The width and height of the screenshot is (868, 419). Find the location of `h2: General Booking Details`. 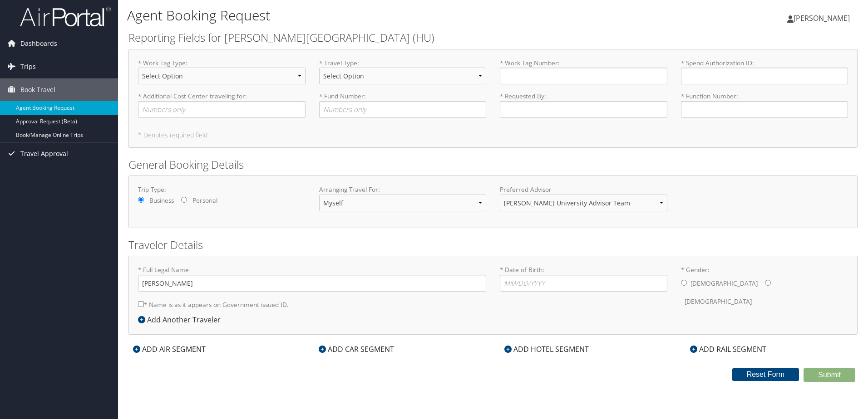

h2: General Booking Details is located at coordinates (493, 165).